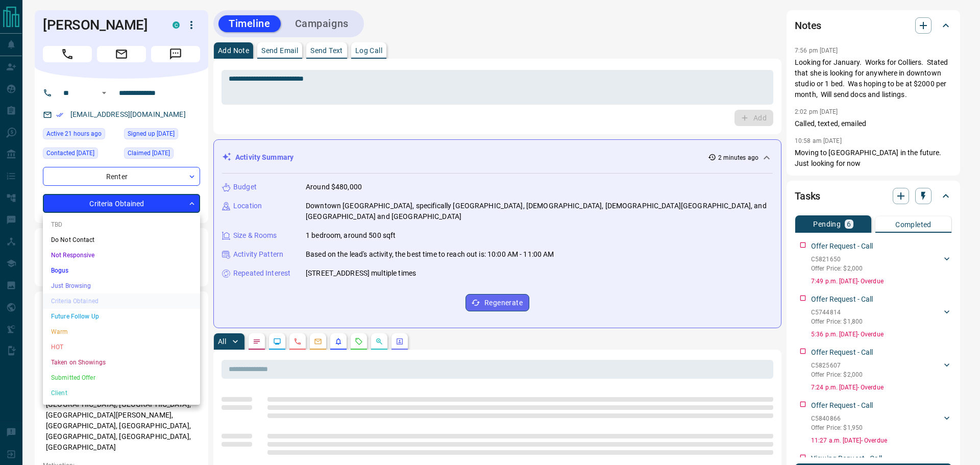 The image size is (980, 465). Describe the element at coordinates (122, 362) in the screenshot. I see `li: Taken on Showings` at that location.